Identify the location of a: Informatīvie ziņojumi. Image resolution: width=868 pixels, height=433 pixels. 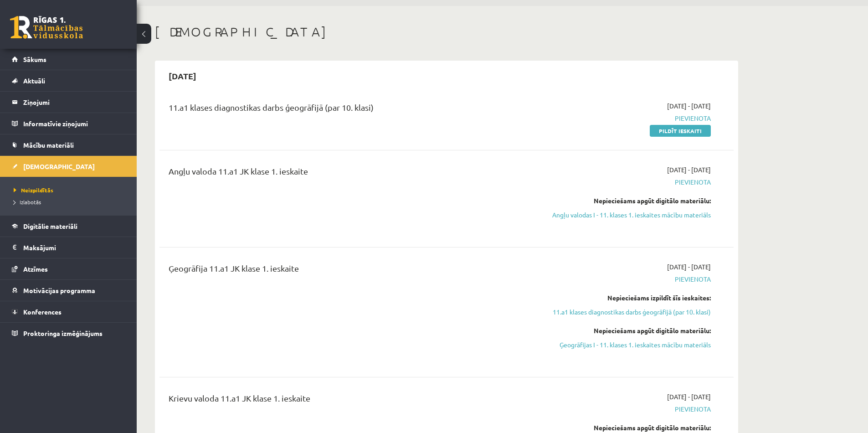
(69, 124).